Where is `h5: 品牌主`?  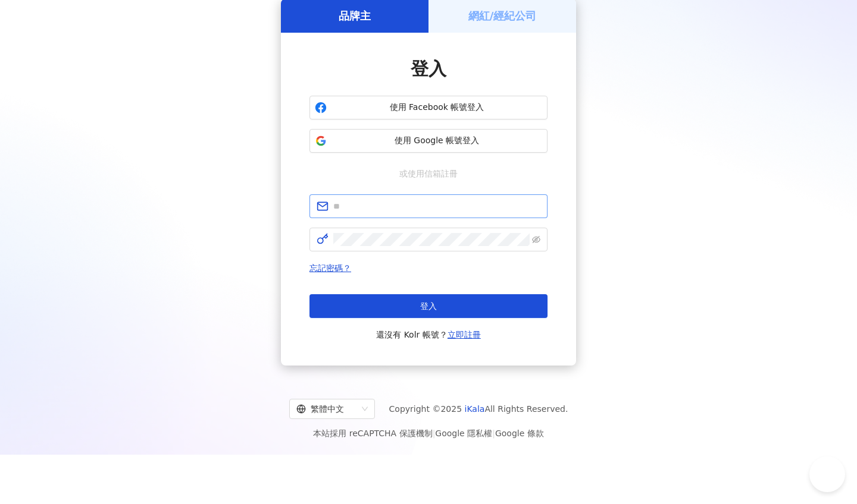
h5: 品牌主 is located at coordinates (355, 16).